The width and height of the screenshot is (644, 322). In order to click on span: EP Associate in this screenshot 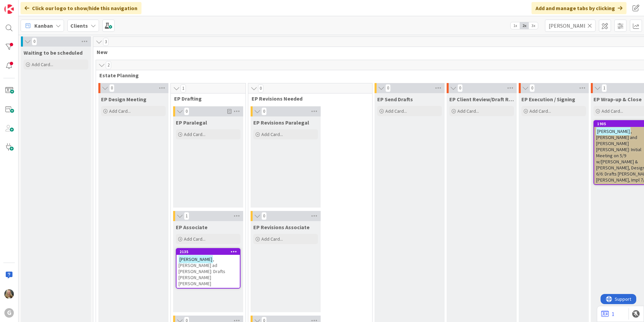, I will do `click(192, 227)`.